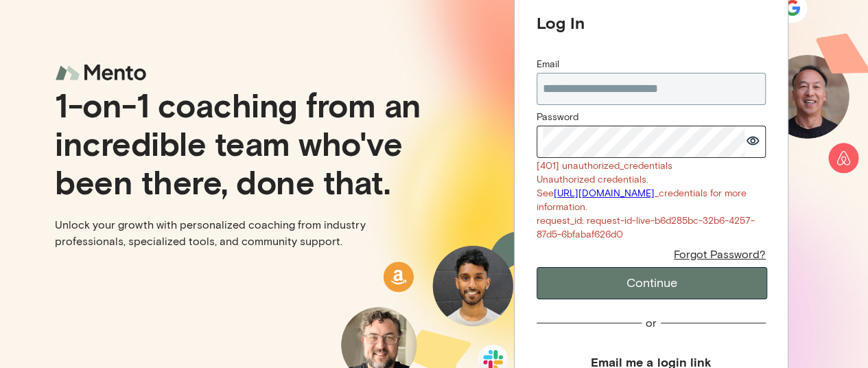  Describe the element at coordinates (651, 283) in the screenshot. I see `button: Continue` at that location.